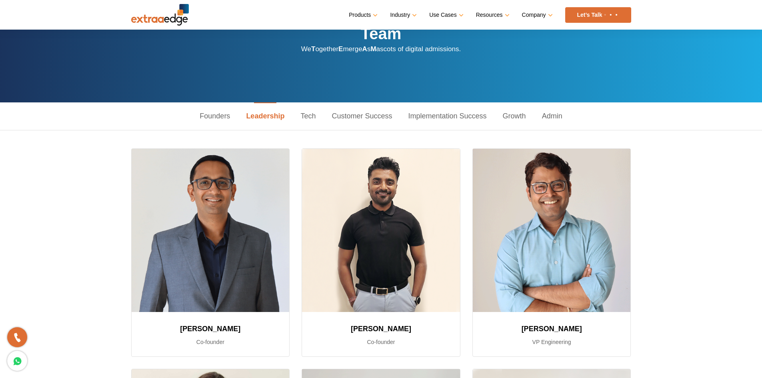 This screenshot has height=378, width=762. Describe the element at coordinates (373, 49) in the screenshot. I see `strong: M` at that location.